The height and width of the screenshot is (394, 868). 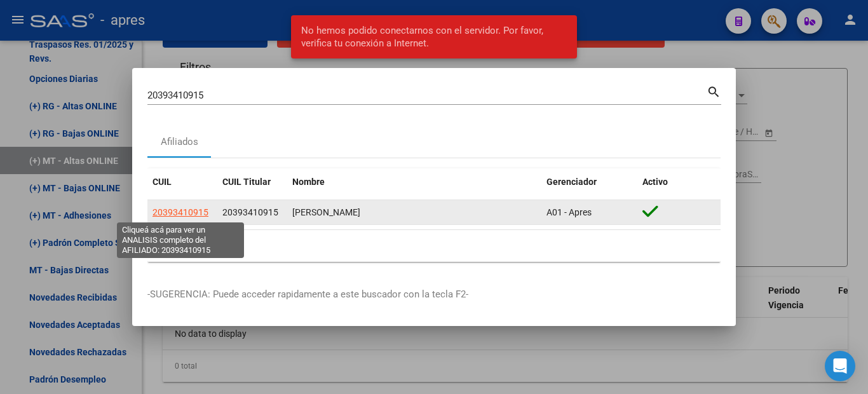 I want to click on div: Open Intercom Messenger, so click(x=840, y=366).